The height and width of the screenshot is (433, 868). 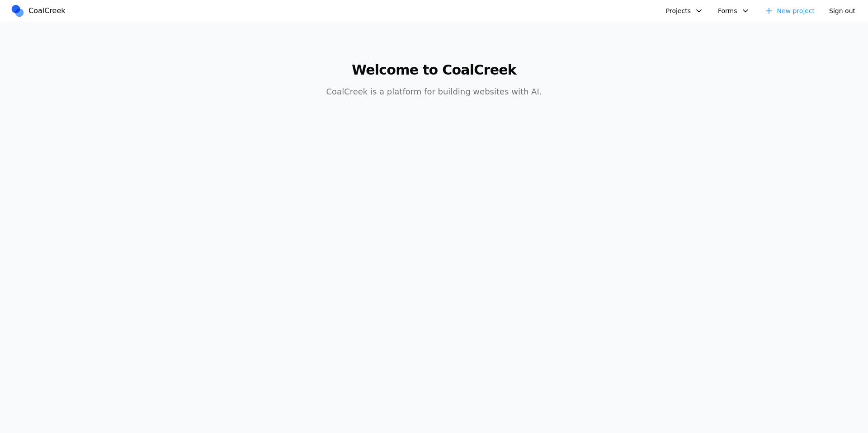 I want to click on h1: Welcome to CoalCreek, so click(x=434, y=70).